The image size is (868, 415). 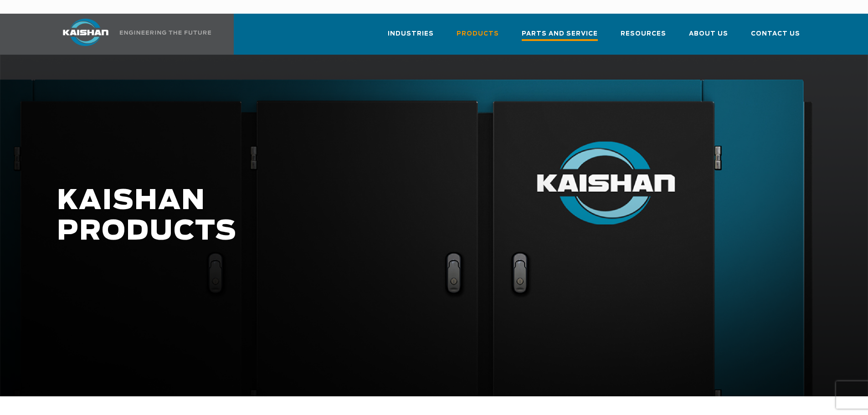 I want to click on a: Contact Us, so click(x=776, y=37).